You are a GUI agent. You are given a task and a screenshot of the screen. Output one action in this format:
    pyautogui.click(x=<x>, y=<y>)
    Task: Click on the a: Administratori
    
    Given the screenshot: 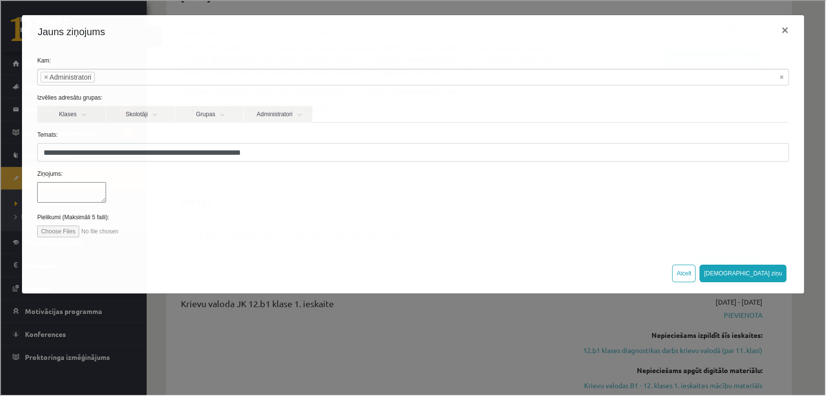 What is the action you would take?
    pyautogui.click(x=277, y=113)
    